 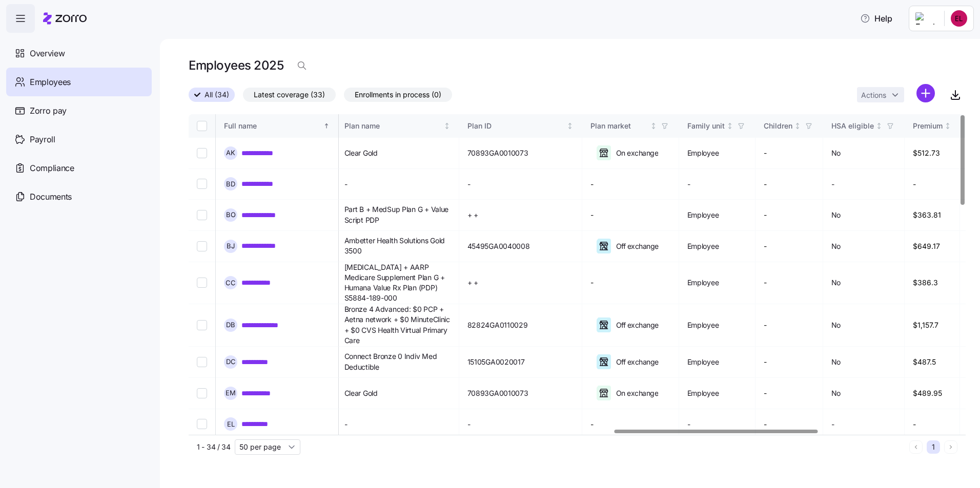 What do you see at coordinates (236, 65) in the screenshot?
I see `h1: Employees 2025` at bounding box center [236, 65].